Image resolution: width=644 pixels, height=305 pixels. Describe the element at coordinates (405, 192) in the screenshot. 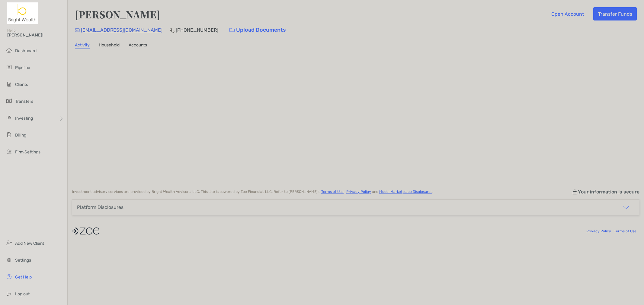

I see `a: Model Marketplace Disclosures` at that location.